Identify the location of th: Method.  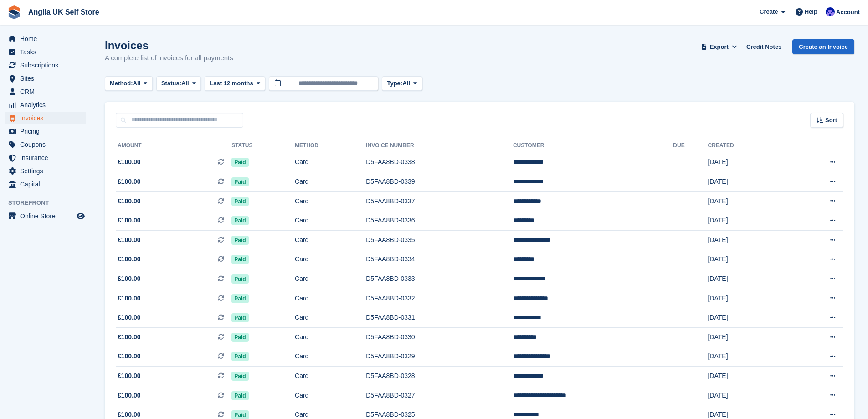
(331, 146).